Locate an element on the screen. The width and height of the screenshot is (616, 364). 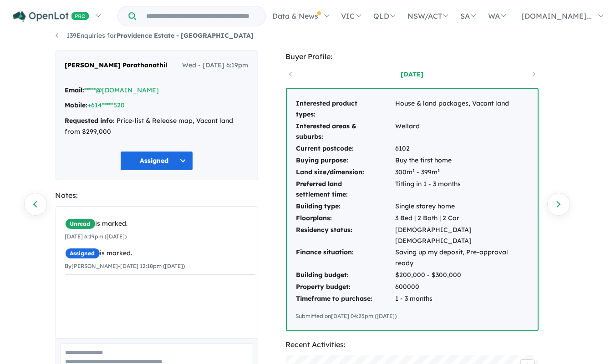
td: Wellard is located at coordinates (462, 132).